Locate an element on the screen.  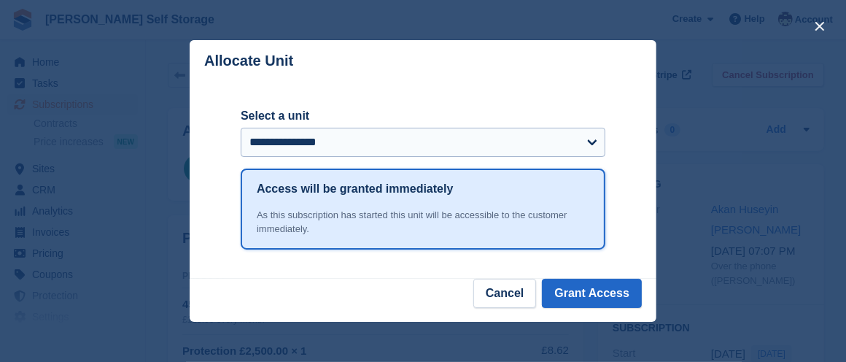
h1: Access will be granted immediately is located at coordinates (354, 189).